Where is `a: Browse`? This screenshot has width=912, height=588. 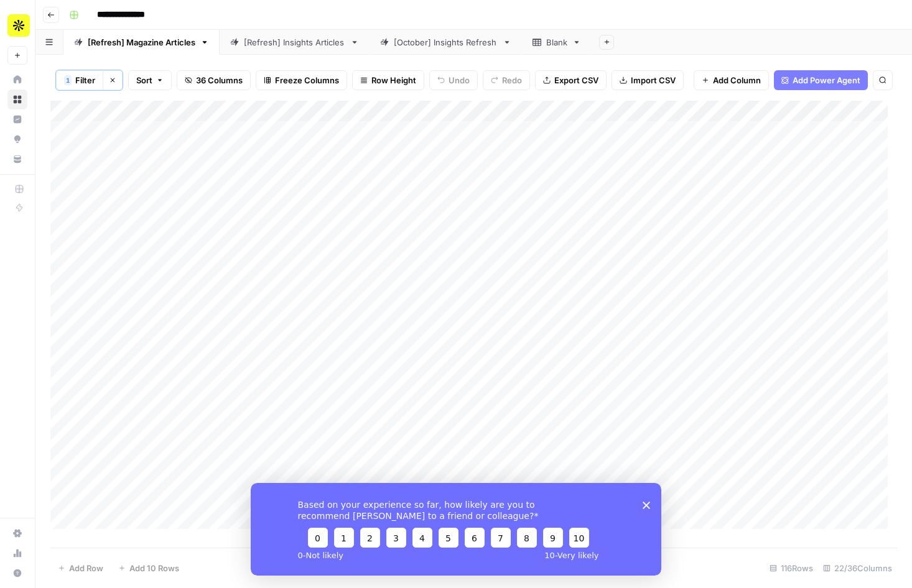
a: Browse is located at coordinates (18, 100).